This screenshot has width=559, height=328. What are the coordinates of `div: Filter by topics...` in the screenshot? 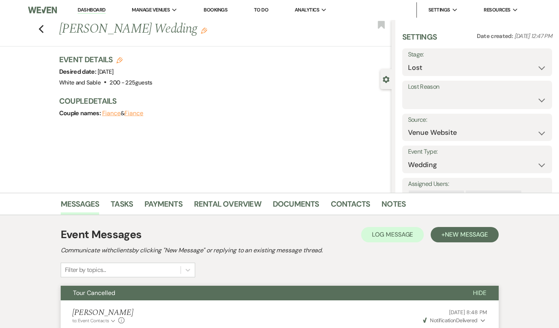 It's located at (85, 270).